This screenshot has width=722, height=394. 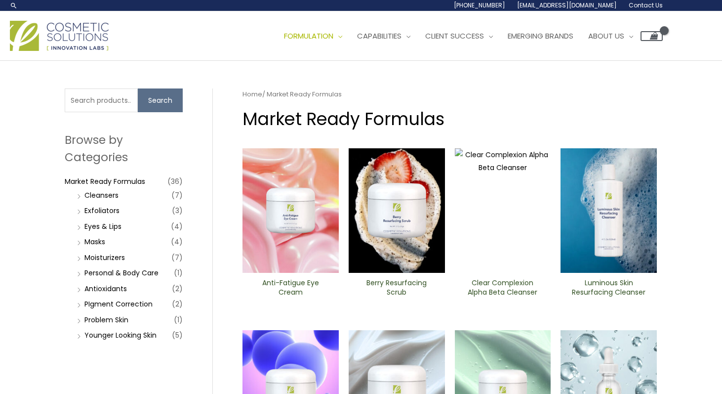 What do you see at coordinates (609, 289) in the screenshot?
I see `a: Luminous Skin Resurfacing ​Cleanser` at bounding box center [609, 289].